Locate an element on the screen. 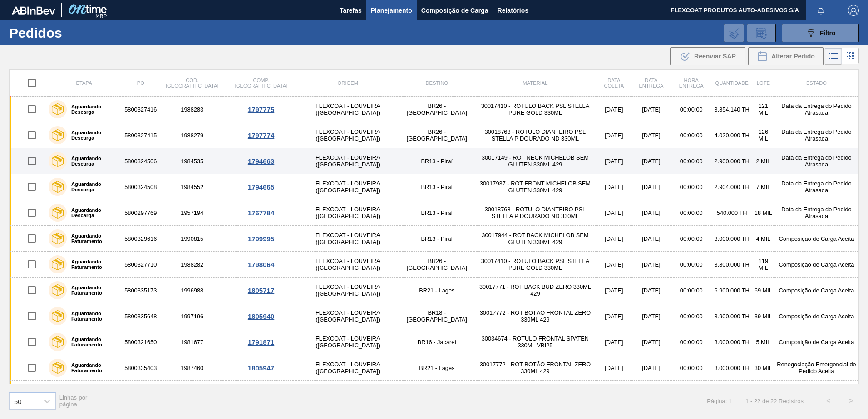 This screenshot has width=868, height=419. div: Alterar Pedido is located at coordinates (786, 56).